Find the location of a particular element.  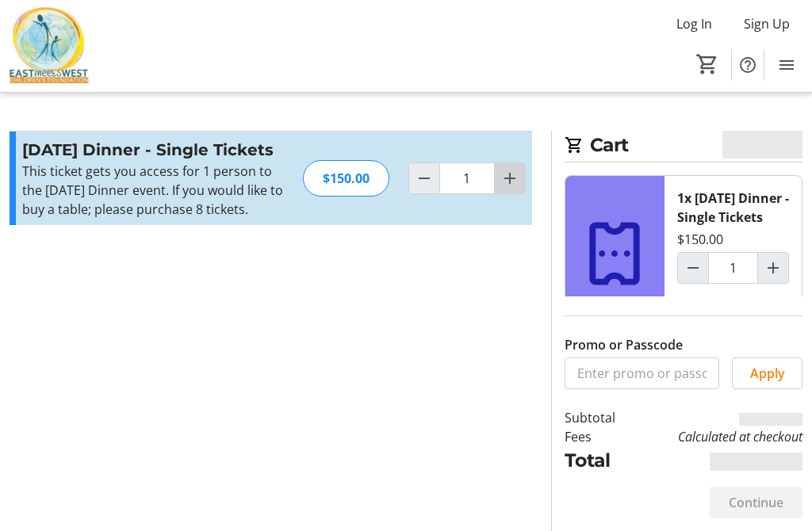

span: Log In is located at coordinates (694, 23).